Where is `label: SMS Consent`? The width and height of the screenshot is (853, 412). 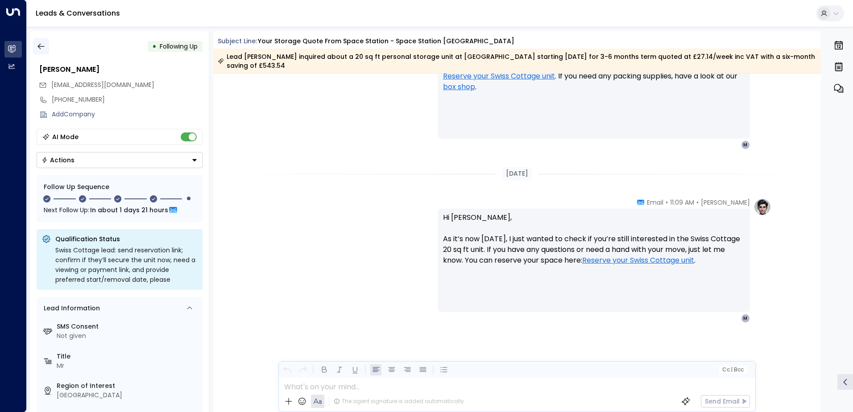
label: SMS Consent is located at coordinates (128, 326).